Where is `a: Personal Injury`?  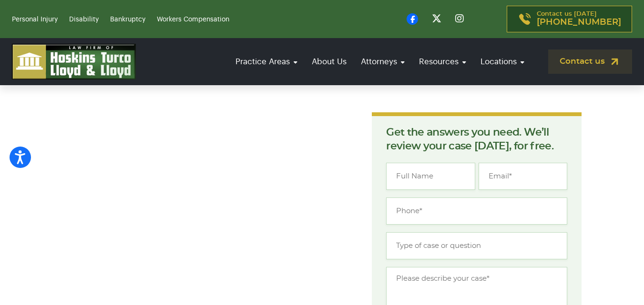
a: Personal Injury is located at coordinates (35, 20).